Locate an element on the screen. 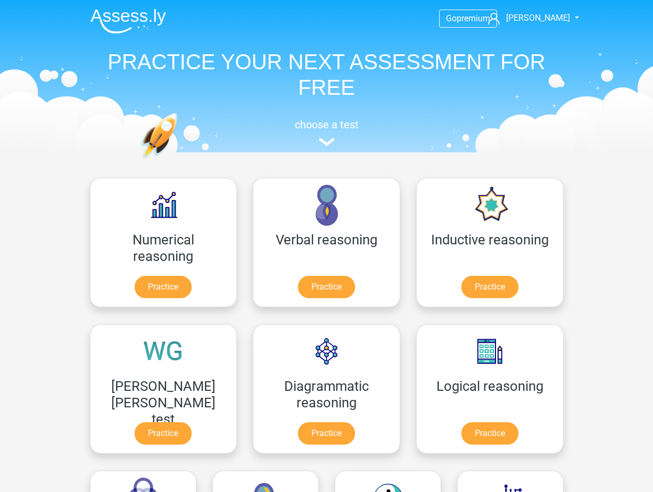  span: Go is located at coordinates (452, 18).